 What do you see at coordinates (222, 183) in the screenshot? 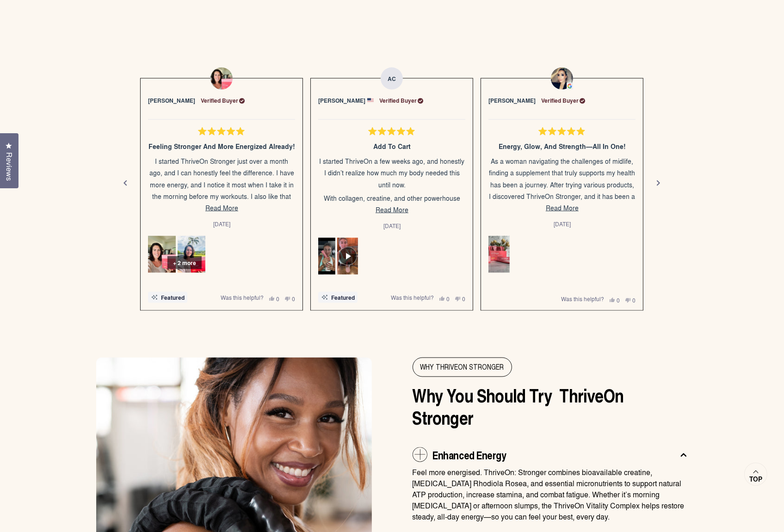
I see `li: Slide 2` at bounding box center [222, 183].